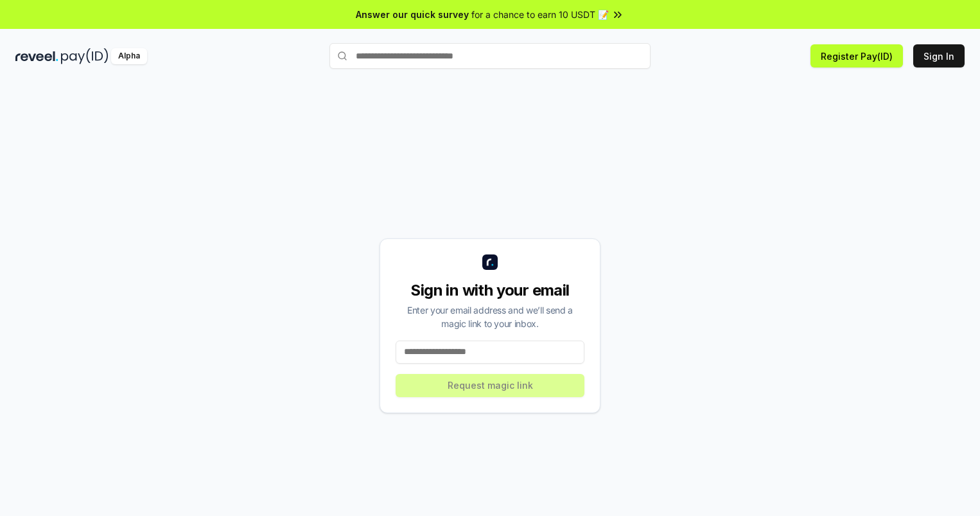 The width and height of the screenshot is (980, 516). What do you see at coordinates (540, 14) in the screenshot?
I see `span: for a chance to earn 10 USDT 📝` at bounding box center [540, 14].